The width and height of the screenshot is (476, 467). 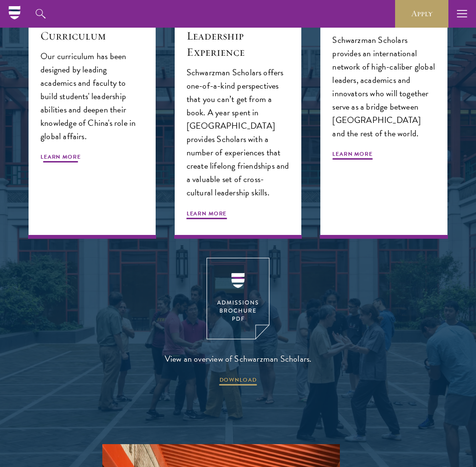 What do you see at coordinates (238, 133) in the screenshot?
I see `p: Schwarzman Scholars offers one-of-a-kind perspectives that you can’t get from a book. A year spen...` at bounding box center [238, 133].